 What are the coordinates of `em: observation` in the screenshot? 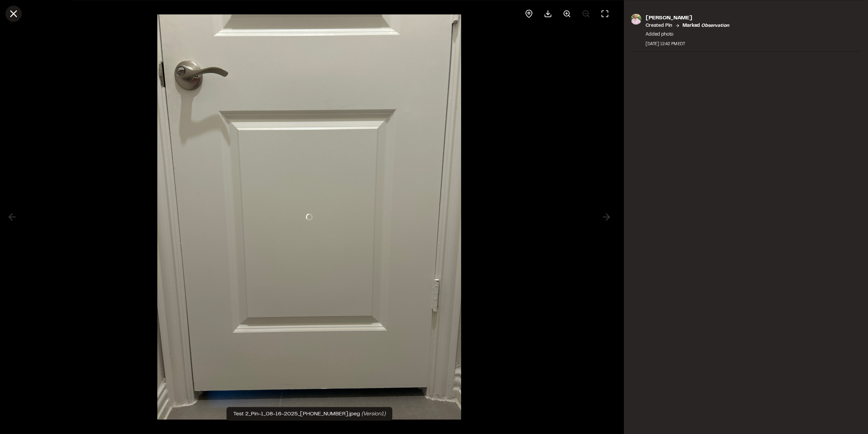 It's located at (715, 25).